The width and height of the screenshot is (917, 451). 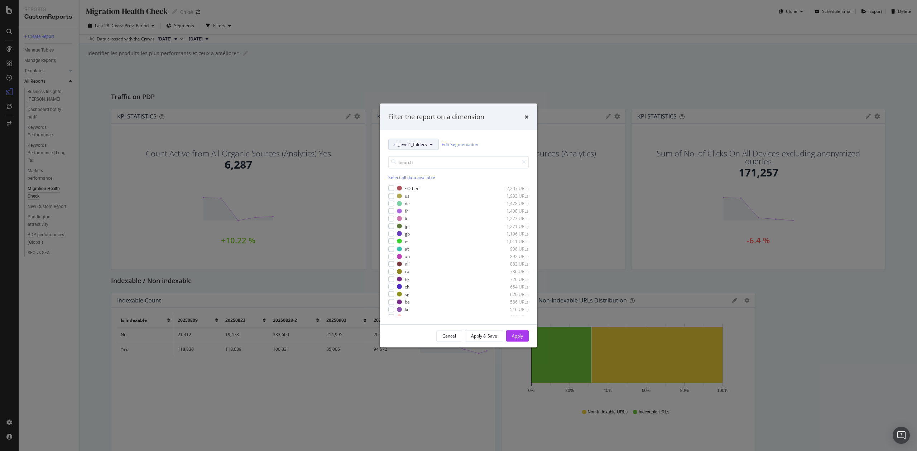 What do you see at coordinates (511, 219) in the screenshot?
I see `div: 1,273 URLs` at bounding box center [511, 219].